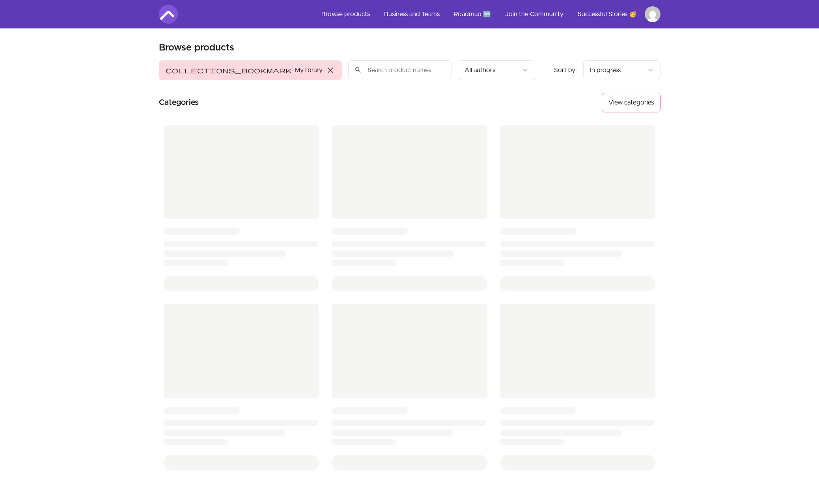 The width and height of the screenshot is (819, 504). Describe the element at coordinates (622, 70) in the screenshot. I see `button: Product sort options` at that location.